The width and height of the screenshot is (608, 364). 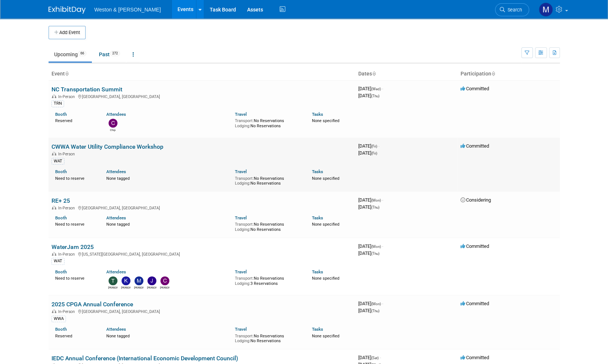 What do you see at coordinates (152, 288) in the screenshot?
I see `div: Jason Gillespie` at bounding box center [152, 288].